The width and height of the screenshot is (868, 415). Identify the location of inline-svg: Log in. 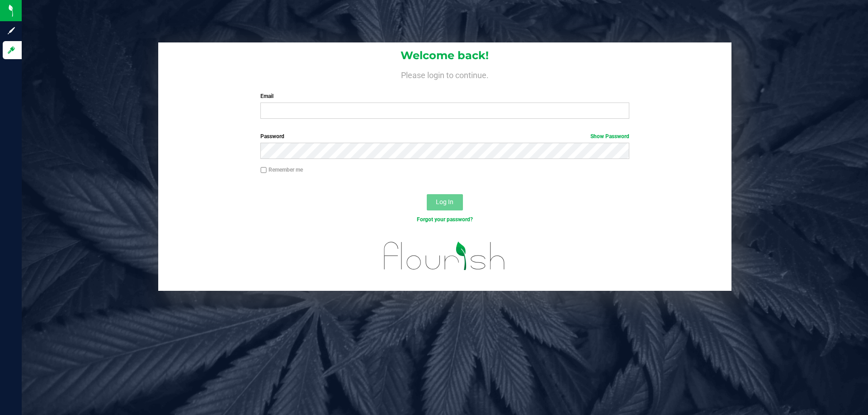
(11, 50).